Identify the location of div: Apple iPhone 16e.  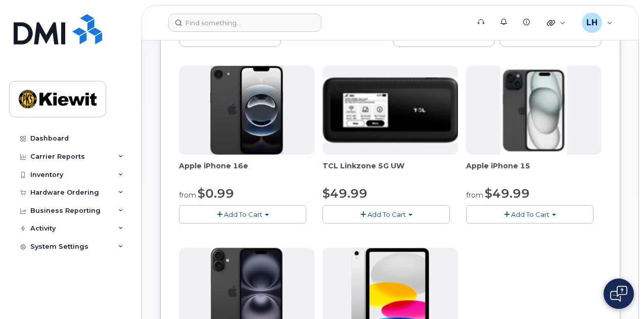
(247, 171).